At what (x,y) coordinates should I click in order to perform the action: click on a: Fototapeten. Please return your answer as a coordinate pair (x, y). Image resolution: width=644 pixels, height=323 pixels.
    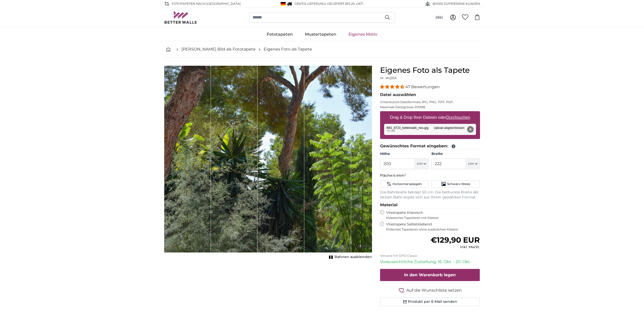
    Looking at the image, I should click on (279, 34).